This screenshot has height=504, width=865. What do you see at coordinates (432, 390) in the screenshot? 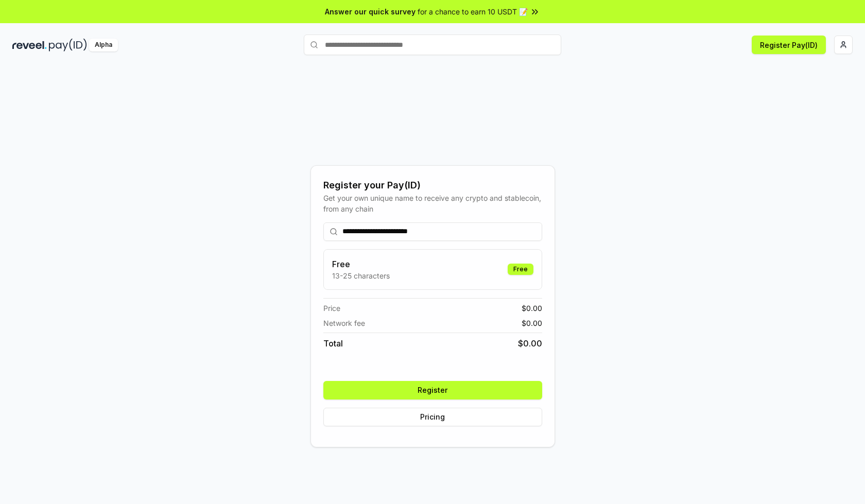
I see `button: Register` at bounding box center [432, 390].